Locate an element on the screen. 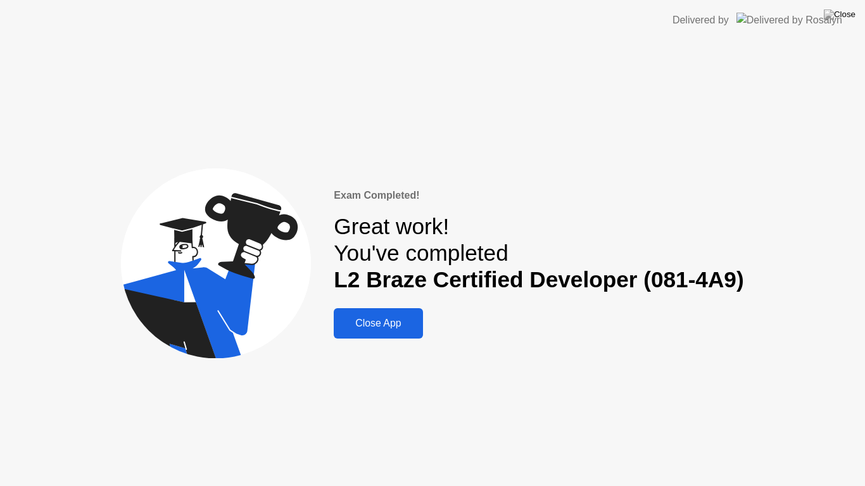  div: Close App is located at coordinates (378, 324).